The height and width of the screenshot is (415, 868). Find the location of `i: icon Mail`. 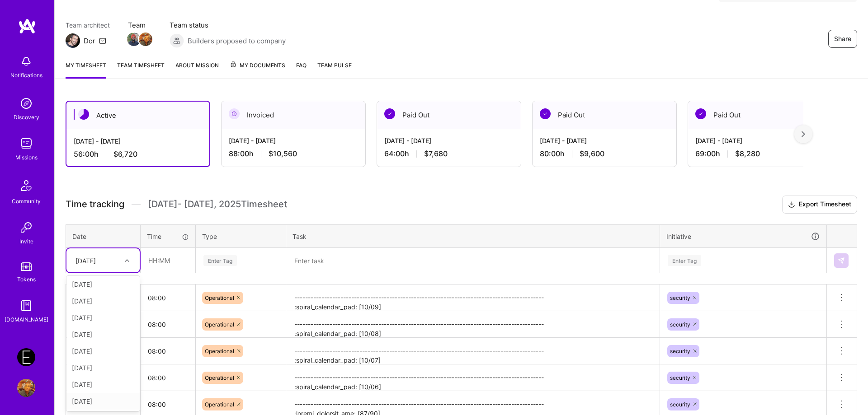

i: icon Mail is located at coordinates (103, 40).